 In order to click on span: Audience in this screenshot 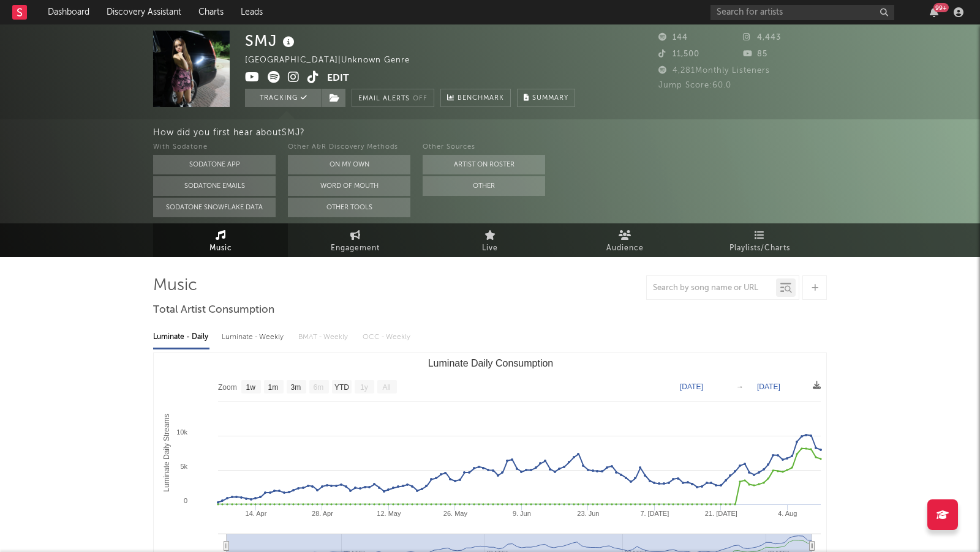, I will do `click(625, 249)`.